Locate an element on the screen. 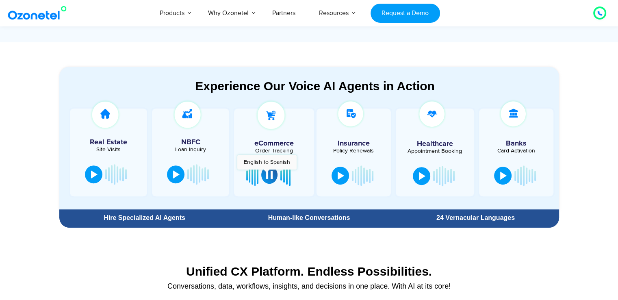  a: Request a Demo is located at coordinates (405, 13).